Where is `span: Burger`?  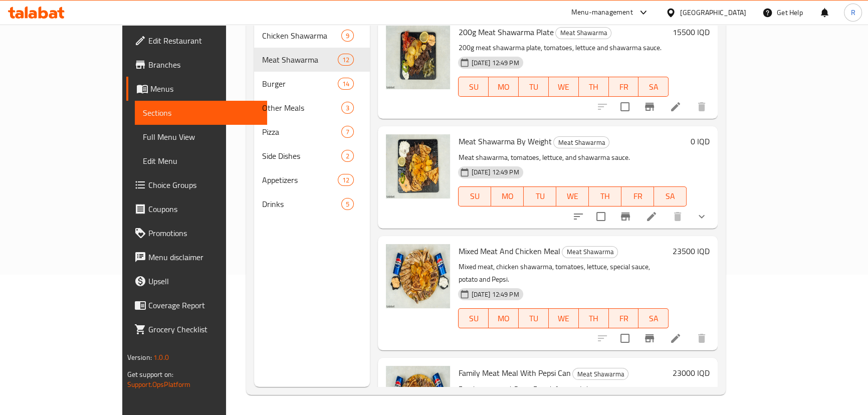
span: Burger is located at coordinates (300, 84).